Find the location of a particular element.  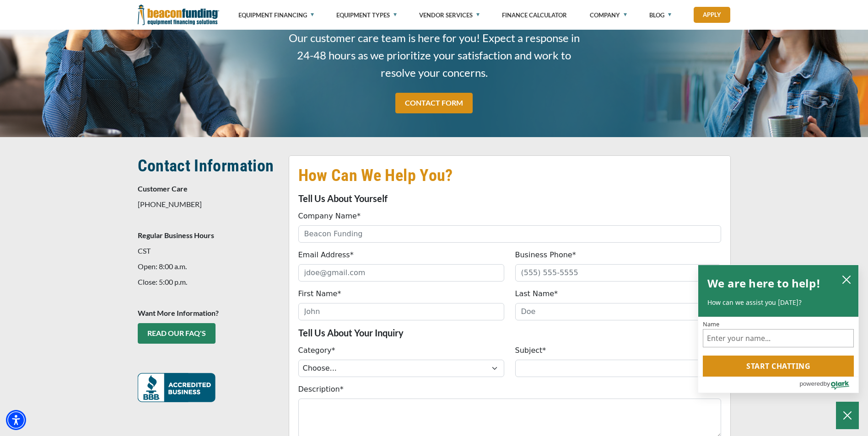

label: Name is located at coordinates (778, 324).